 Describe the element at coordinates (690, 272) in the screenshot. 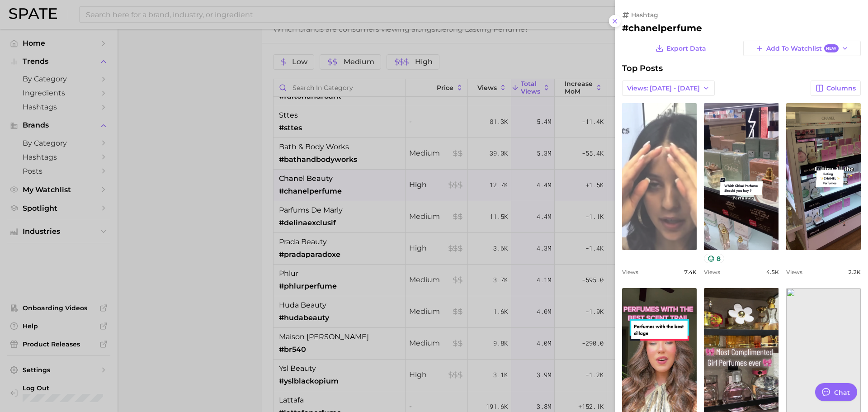

I see `span: 7.4k` at that location.